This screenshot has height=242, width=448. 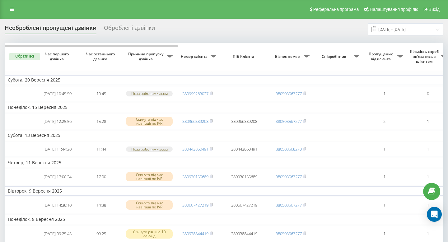 I want to click on td: 2, so click(x=384, y=121).